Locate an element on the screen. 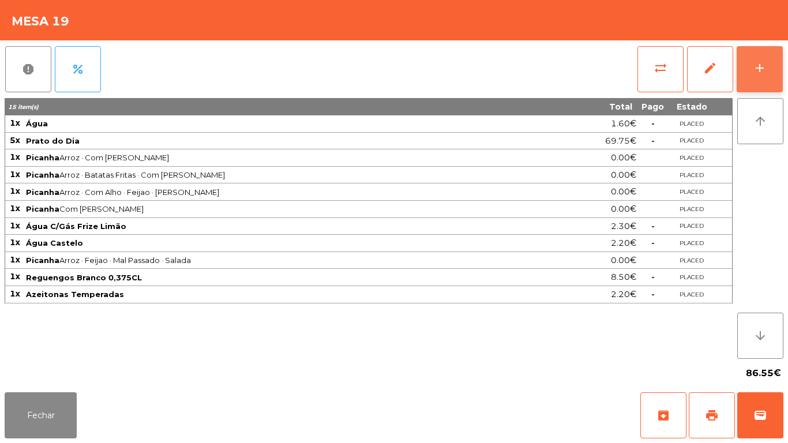  span: wallet is located at coordinates (760, 415).